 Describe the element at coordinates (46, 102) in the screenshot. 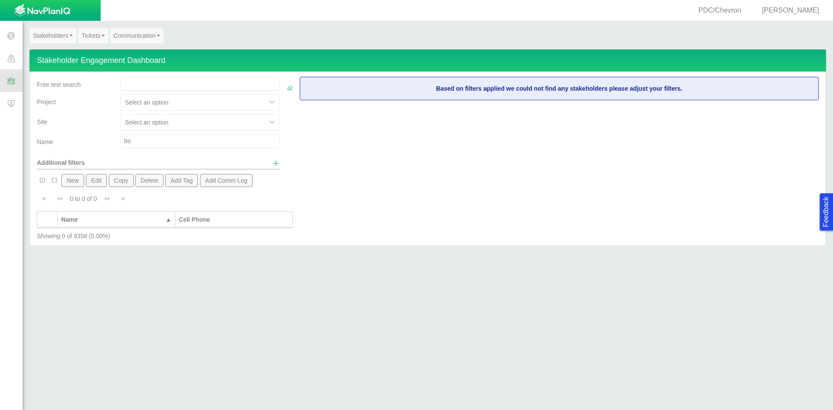

I see `span: Project` at that location.